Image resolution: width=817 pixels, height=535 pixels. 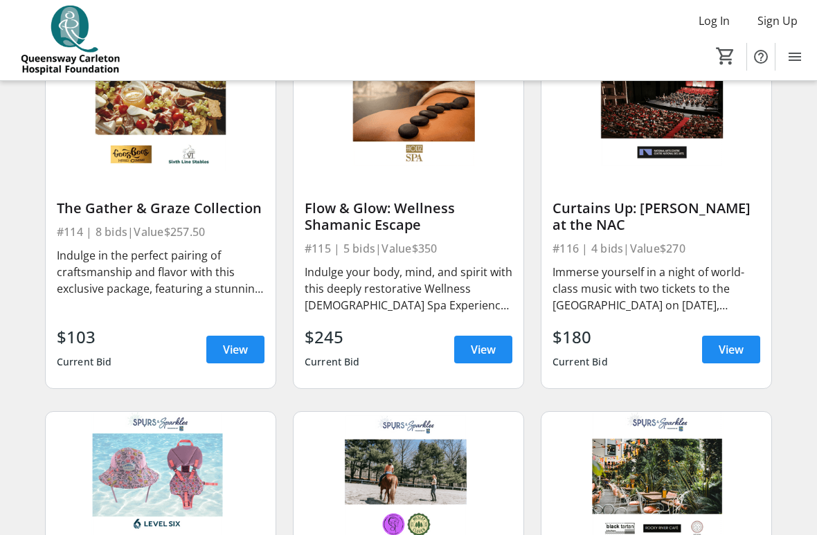 I want to click on button: Help, so click(x=761, y=57).